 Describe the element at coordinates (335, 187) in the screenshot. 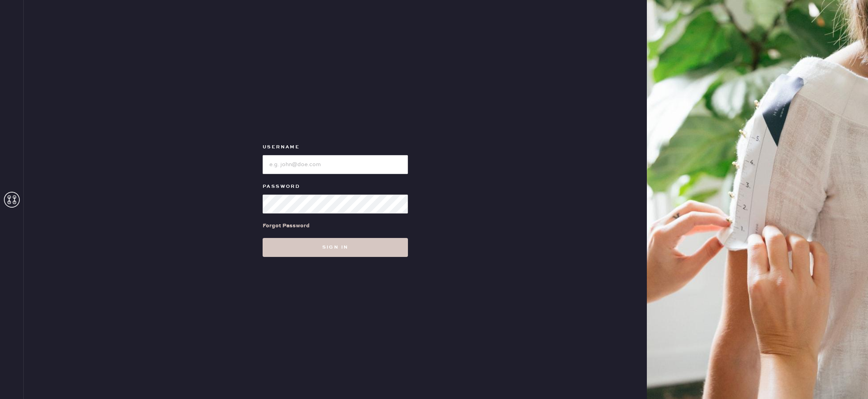

I see `label: Password` at that location.